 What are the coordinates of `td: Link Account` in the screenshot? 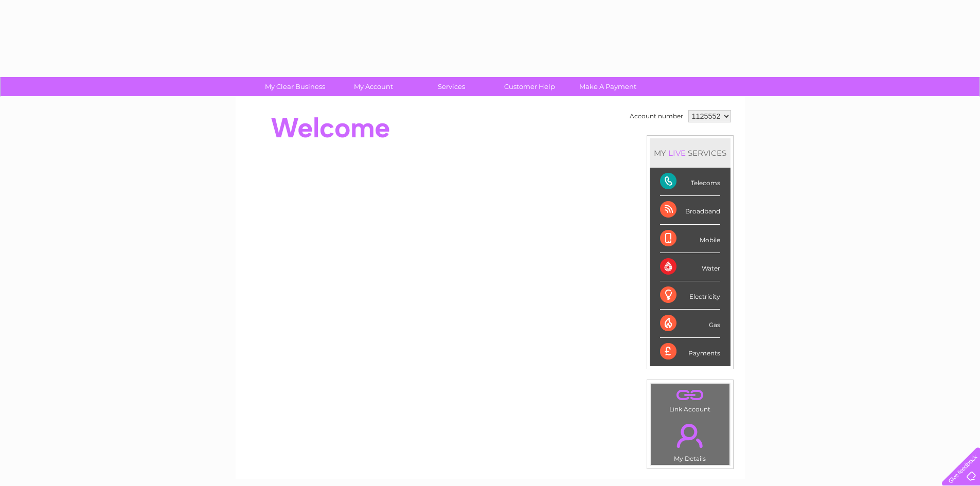 It's located at (690, 399).